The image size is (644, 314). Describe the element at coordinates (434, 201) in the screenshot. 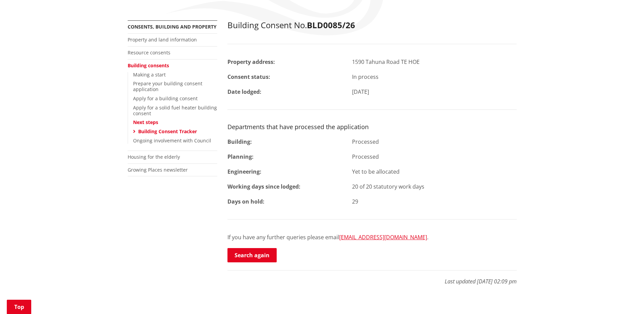

I see `div: 29` at that location.